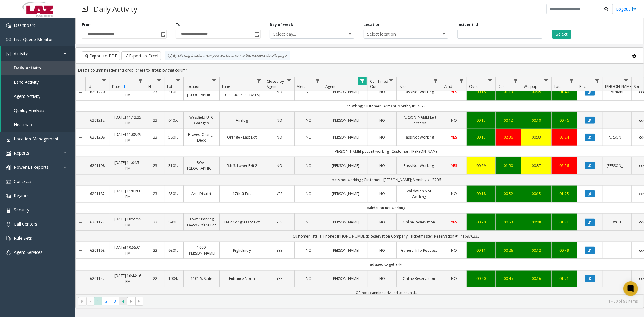 This screenshot has height=317, width=644. What do you see at coordinates (397, 34) in the screenshot?
I see `span: Select location...` at bounding box center [397, 34].